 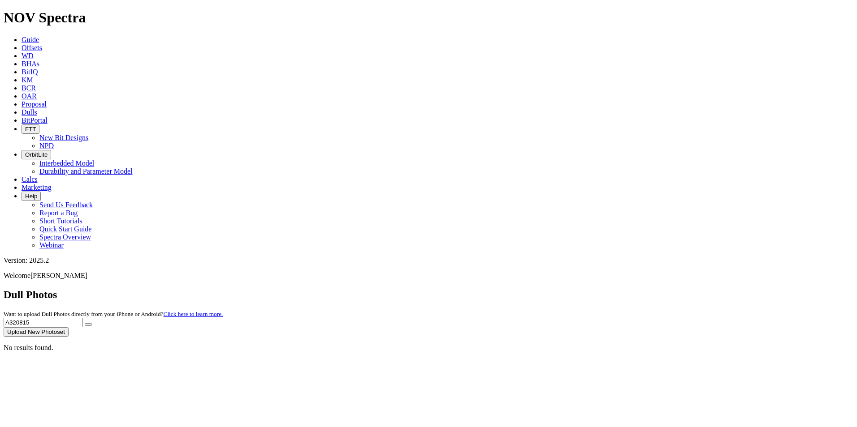 I want to click on a: Guide, so click(x=30, y=39).